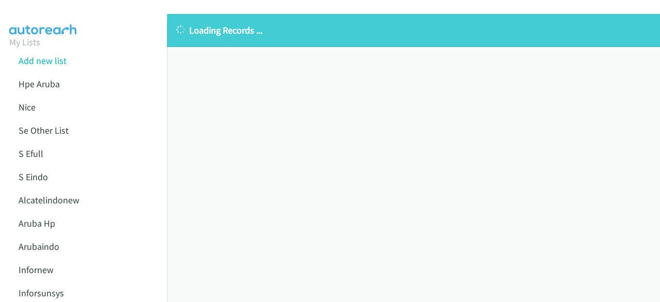  Describe the element at coordinates (36, 269) in the screenshot. I see `a: Infornew` at that location.